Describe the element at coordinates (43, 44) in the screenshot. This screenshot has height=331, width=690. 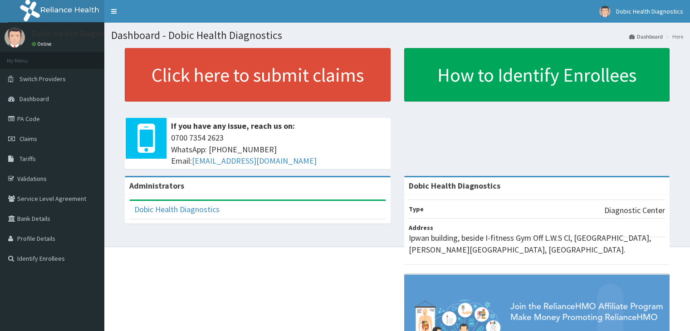
I see `a: Online` at that location.